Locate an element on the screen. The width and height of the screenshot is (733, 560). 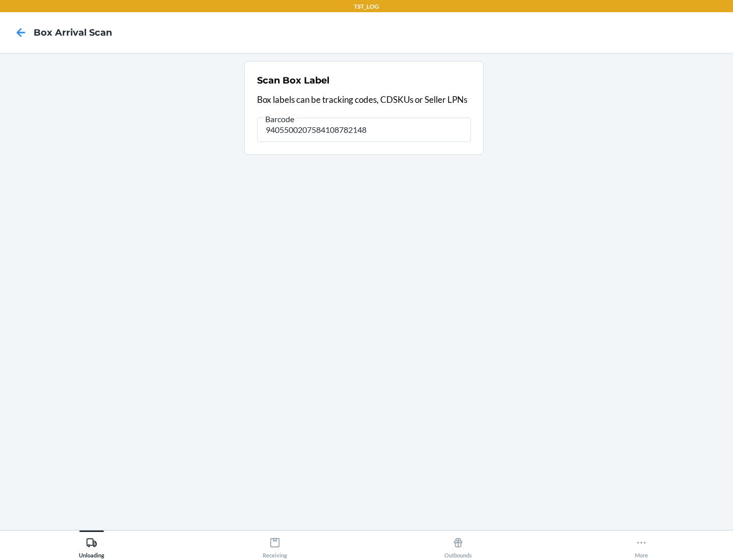
input: Barcode is located at coordinates (364, 130).